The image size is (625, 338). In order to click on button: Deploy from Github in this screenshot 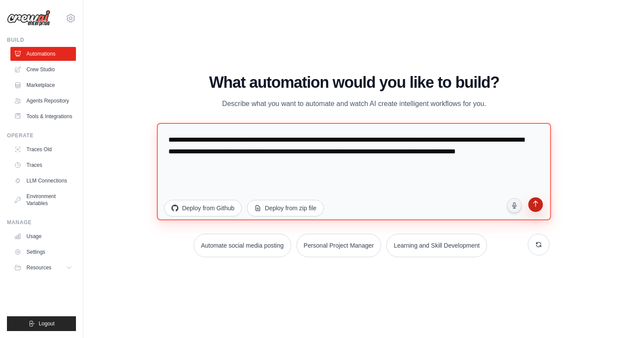, I will do `click(203, 208)`.